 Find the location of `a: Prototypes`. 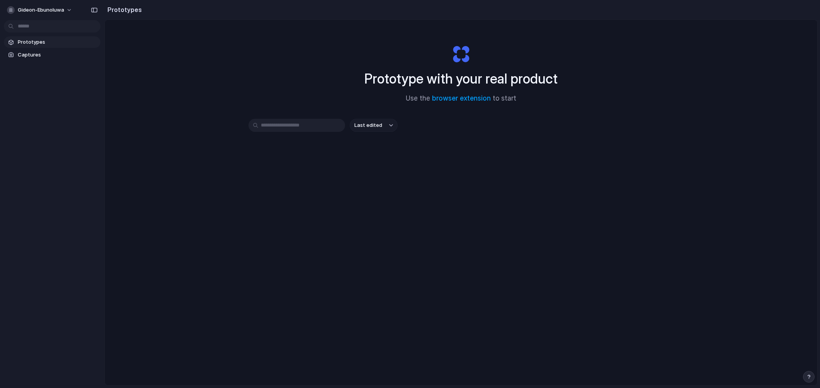

a: Prototypes is located at coordinates (52, 42).